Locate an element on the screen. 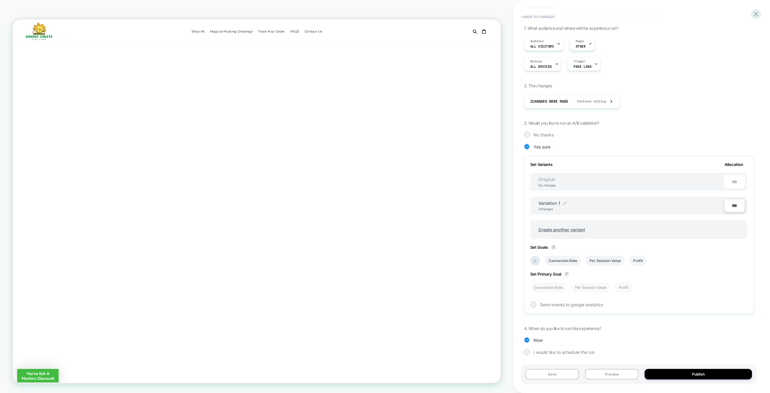 This screenshot has height=393, width=770. span: Page Load is located at coordinates (583, 67).